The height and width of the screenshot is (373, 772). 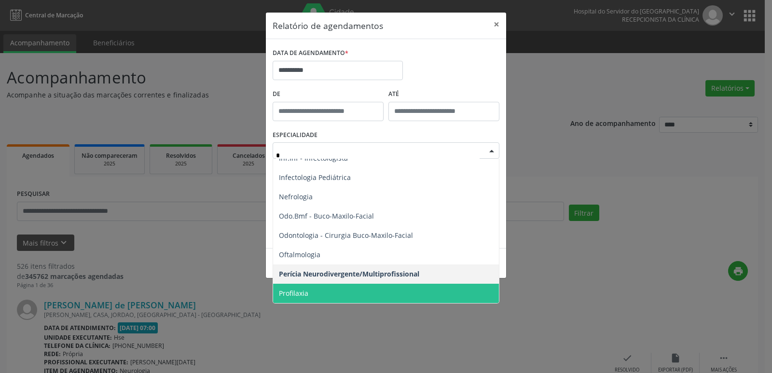 What do you see at coordinates (346, 235) in the screenshot?
I see `span: Odontologia - Cirurgia Buco-Maxilo-Facial` at bounding box center [346, 235].